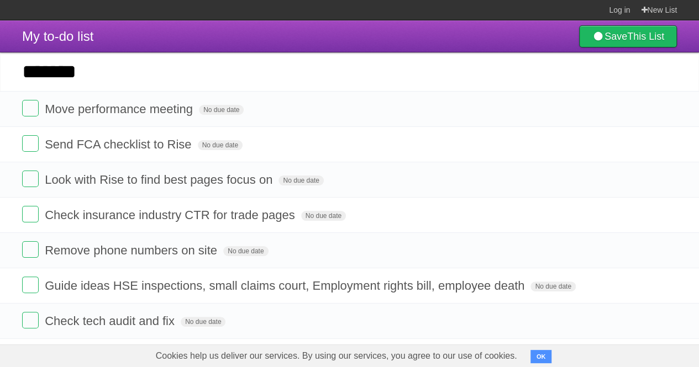 Image resolution: width=699 pixels, height=367 pixels. I want to click on a: SaveThis List, so click(627, 36).